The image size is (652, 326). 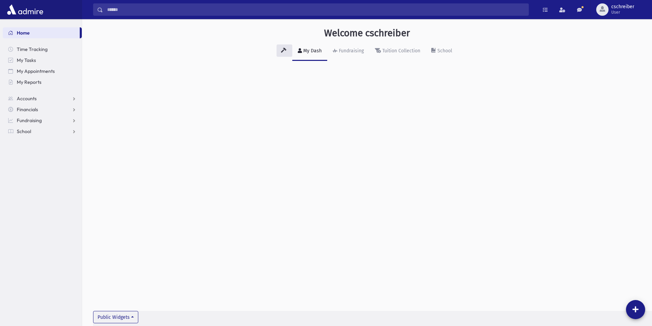 I want to click on div: My Dash, so click(x=312, y=51).